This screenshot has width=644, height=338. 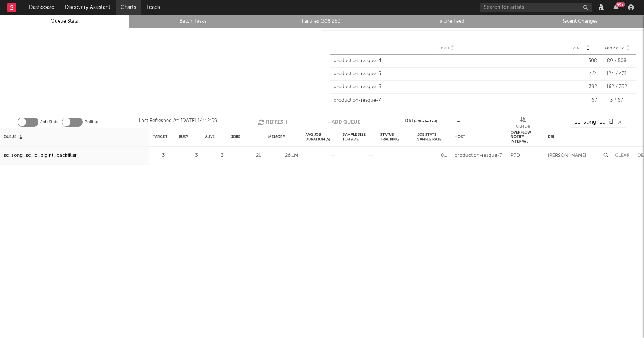 I want to click on div: 26.1M, so click(x=283, y=156).